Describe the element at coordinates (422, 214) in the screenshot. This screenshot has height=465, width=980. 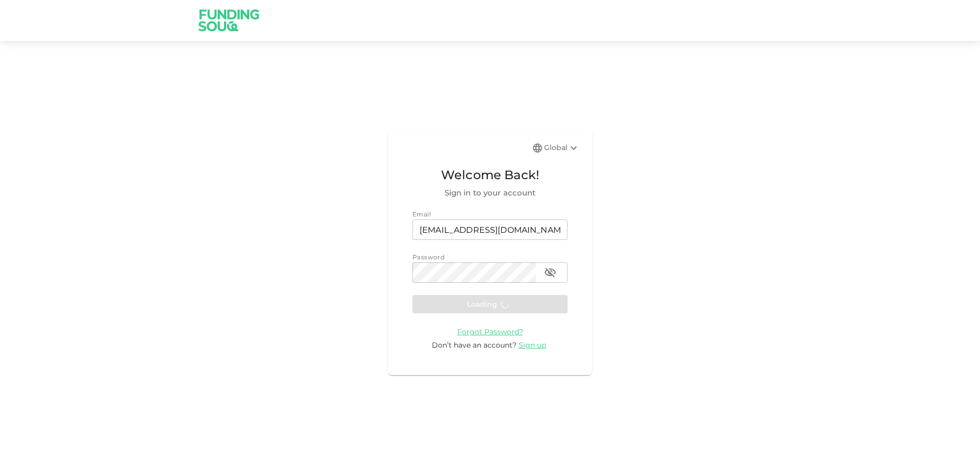
I see `span: Email` at that location.